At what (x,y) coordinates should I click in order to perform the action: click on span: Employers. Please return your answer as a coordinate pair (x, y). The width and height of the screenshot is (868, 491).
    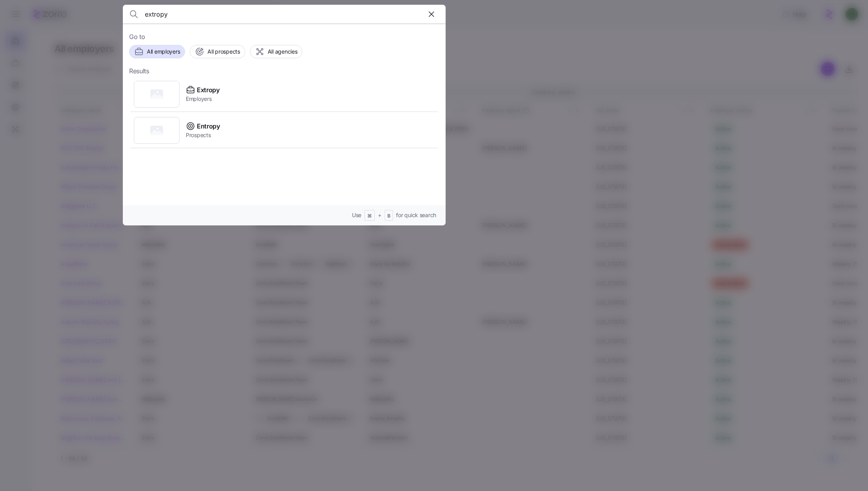
    Looking at the image, I should click on (203, 99).